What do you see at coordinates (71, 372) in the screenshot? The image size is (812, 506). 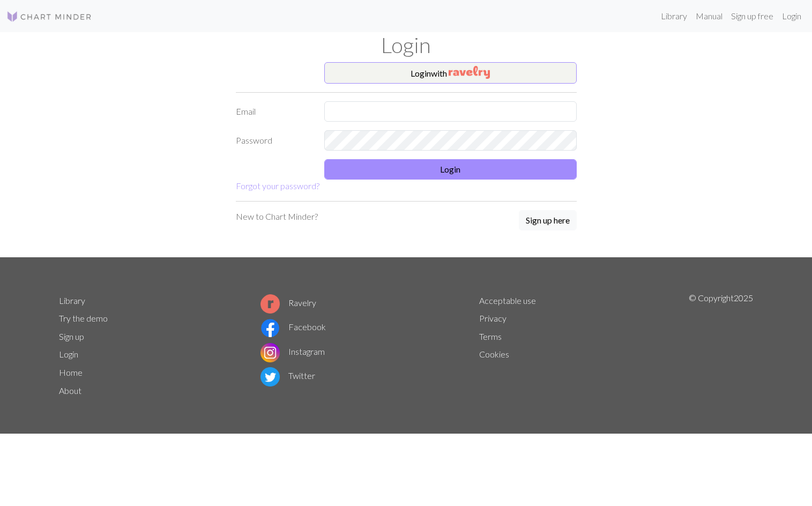 I see `a: Home` at bounding box center [71, 372].